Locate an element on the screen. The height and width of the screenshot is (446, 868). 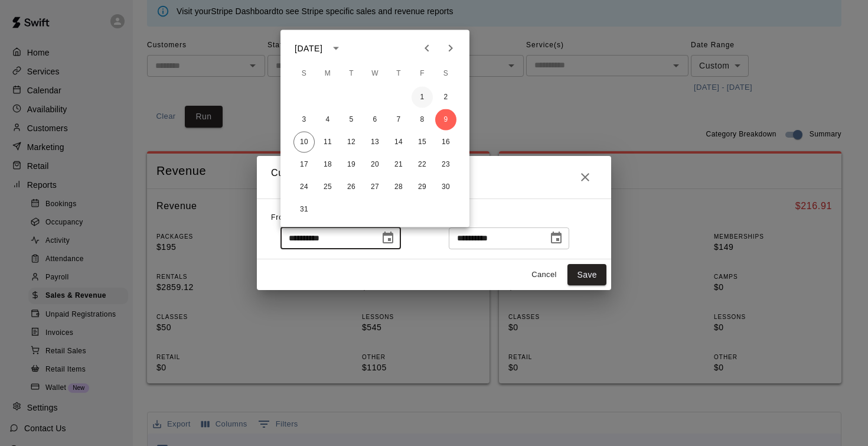
button: Next month is located at coordinates (450, 48).